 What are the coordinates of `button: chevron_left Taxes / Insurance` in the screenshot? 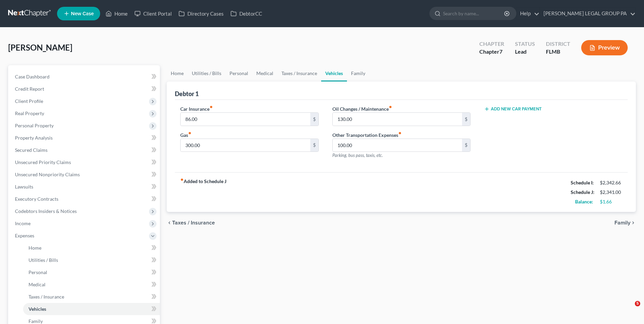 It's located at (191, 223).